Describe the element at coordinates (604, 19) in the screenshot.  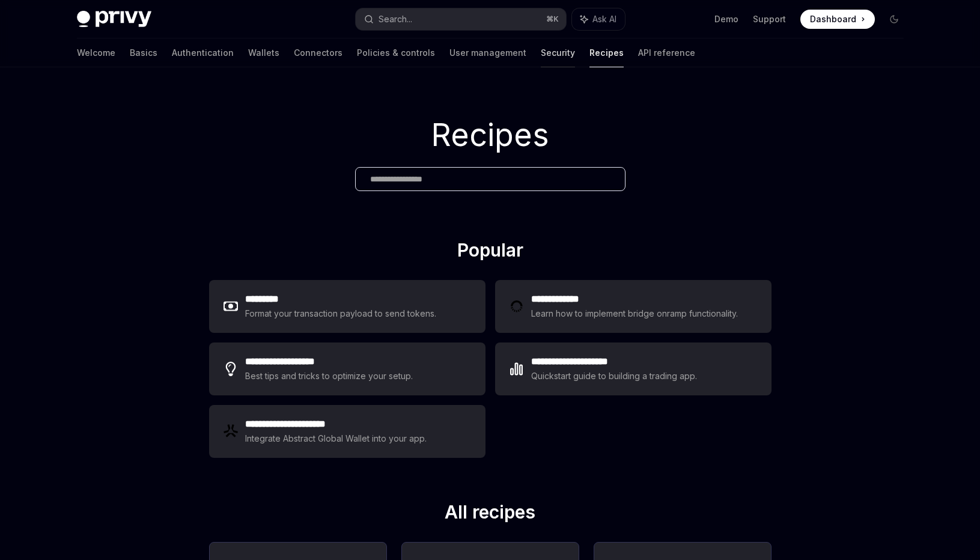
I see `span: Ask AI` at that location.